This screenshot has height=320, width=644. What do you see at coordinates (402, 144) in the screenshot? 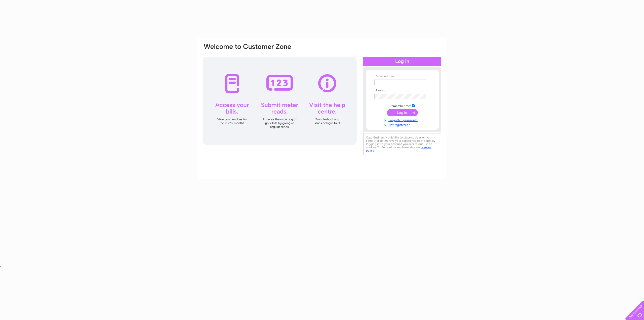
I see `div: Clear Business would like to place cookies on your computer to improve your experience of the sit...` at bounding box center [402, 144].